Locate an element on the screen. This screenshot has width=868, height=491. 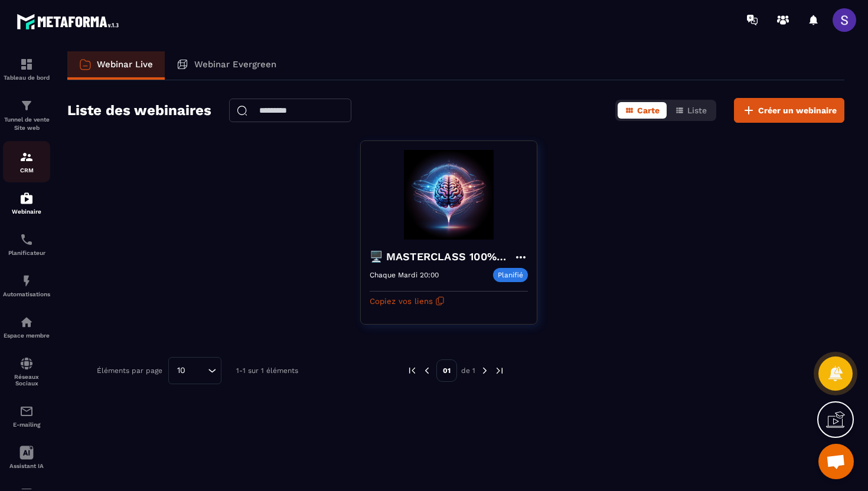
p: E-mailing is located at coordinates (27, 424).